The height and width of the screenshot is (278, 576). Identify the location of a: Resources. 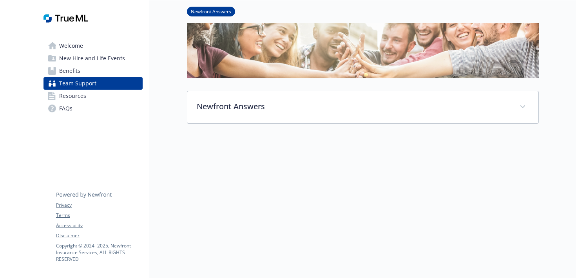
(93, 96).